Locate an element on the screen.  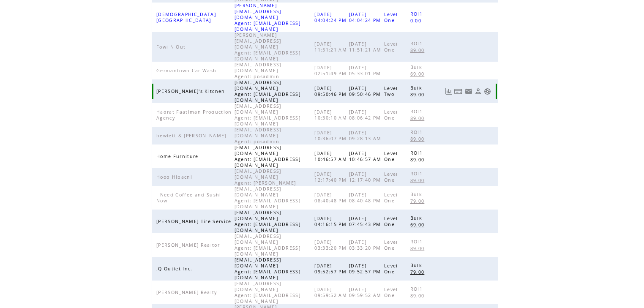
span: Level Two is located at coordinates (391, 91).